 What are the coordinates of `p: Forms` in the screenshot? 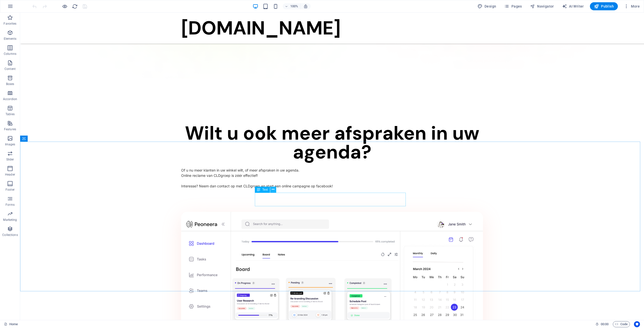 It's located at (10, 205).